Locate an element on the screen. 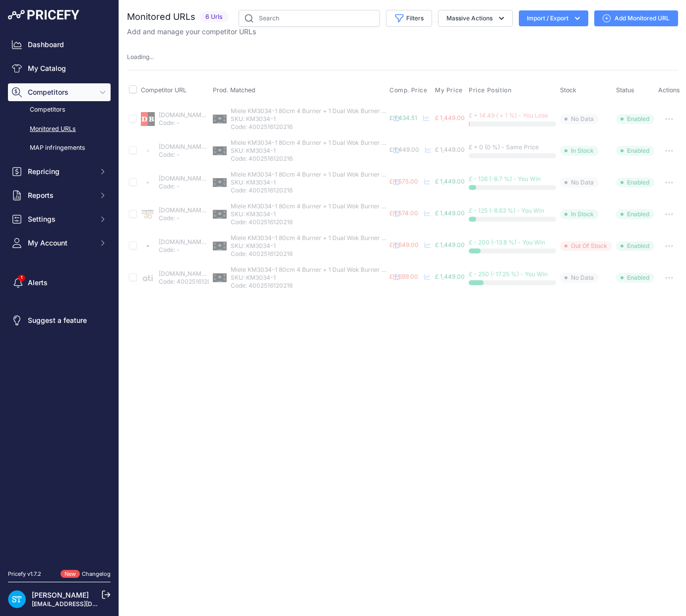  a: My Catalog is located at coordinates (59, 68).